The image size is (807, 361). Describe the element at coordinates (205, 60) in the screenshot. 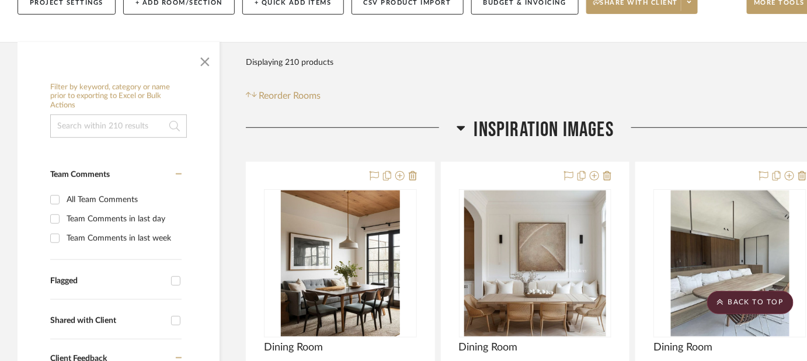

I see `button: Close` at that location.